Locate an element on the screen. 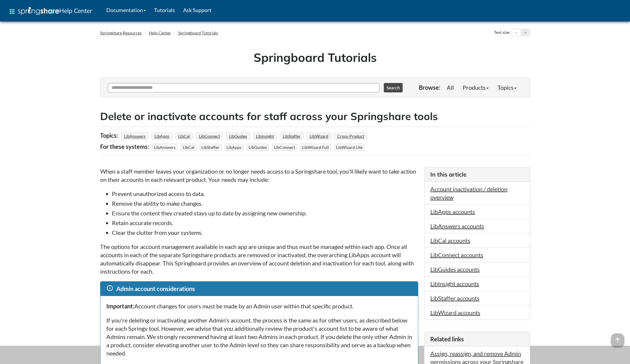 Image resolution: width=630 pixels, height=364 pixels. a: LibStaffer is located at coordinates (292, 136).